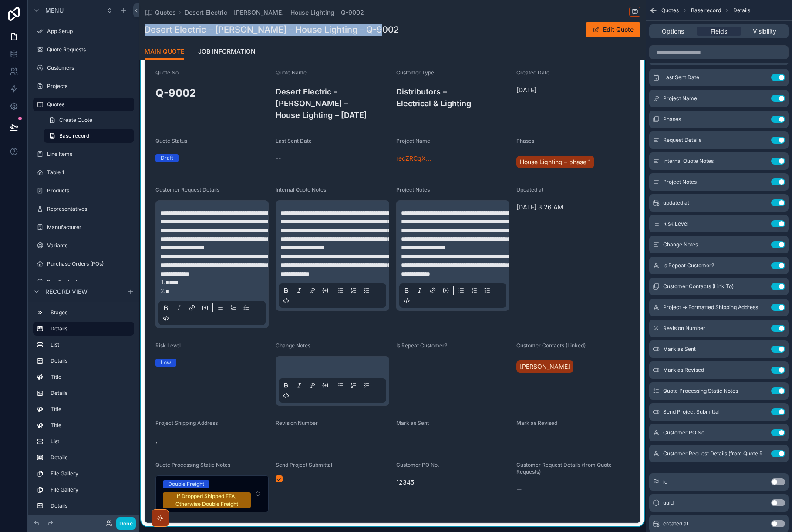  I want to click on span: Customer Contacts (Linked), so click(551, 345).